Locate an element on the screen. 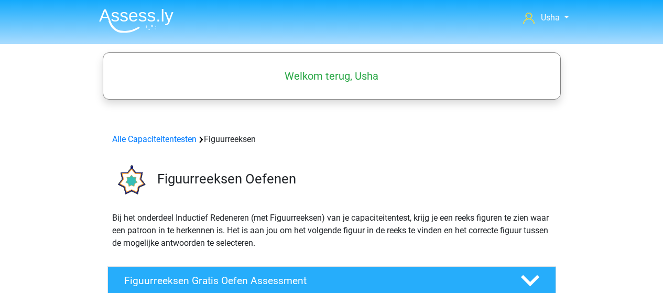 The height and width of the screenshot is (293, 663). img: Assessly is located at coordinates (136, 20).